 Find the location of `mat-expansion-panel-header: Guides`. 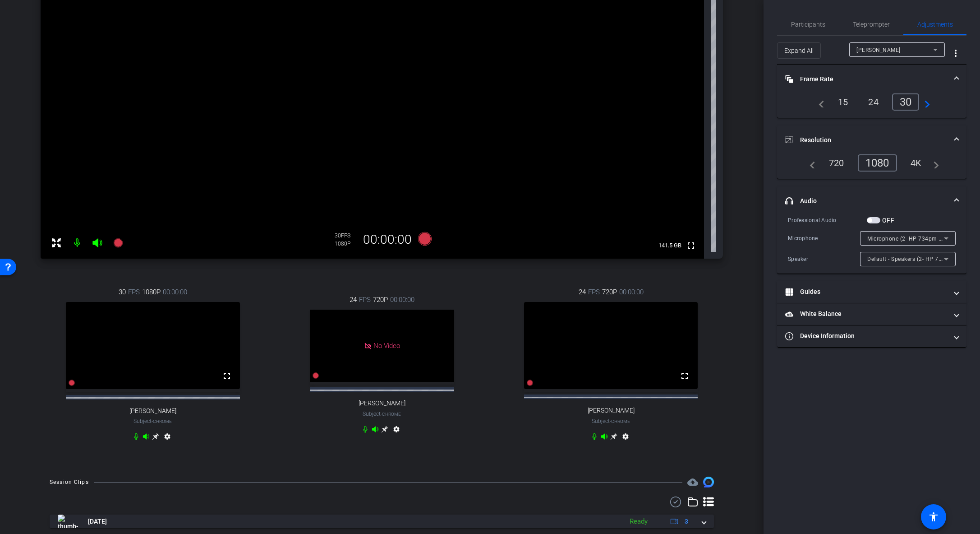

mat-expansion-panel-header: Guides is located at coordinates (872, 292).